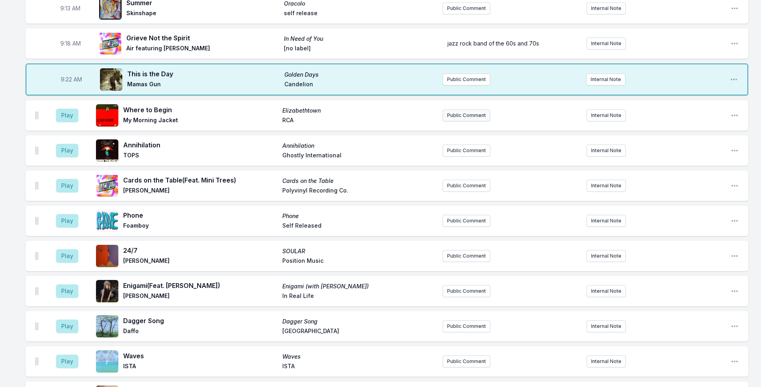 This screenshot has width=761, height=387. What do you see at coordinates (359, 191) in the screenshot?
I see `span: Polyvinyl Recording Co.` at bounding box center [359, 191].